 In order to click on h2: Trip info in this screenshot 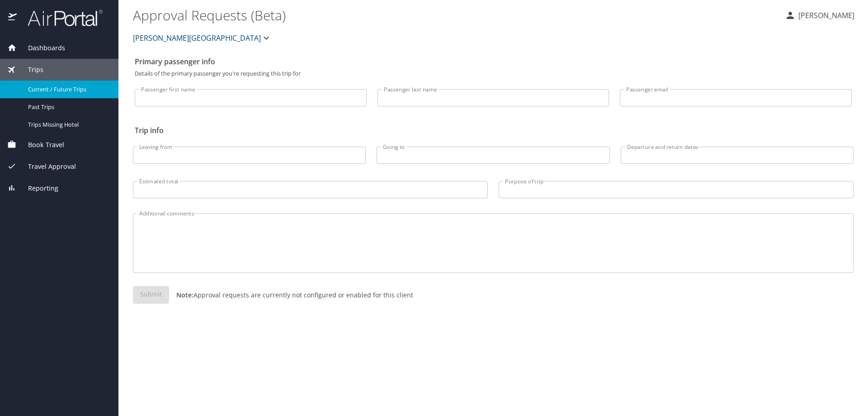, I will do `click(493, 131)`.